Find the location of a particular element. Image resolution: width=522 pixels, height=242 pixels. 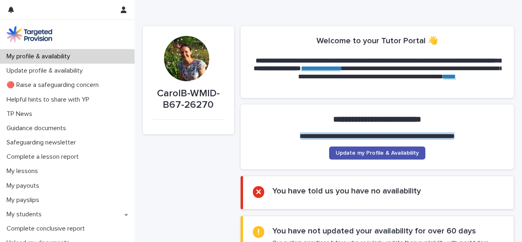

p: Safeguarding newsletter is located at coordinates (43, 142).